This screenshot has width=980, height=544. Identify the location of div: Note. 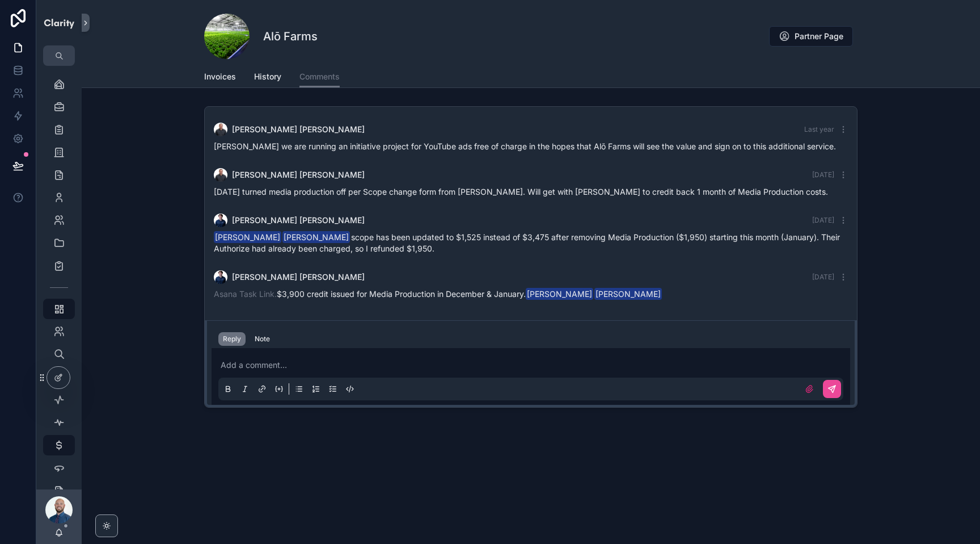
(262, 338).